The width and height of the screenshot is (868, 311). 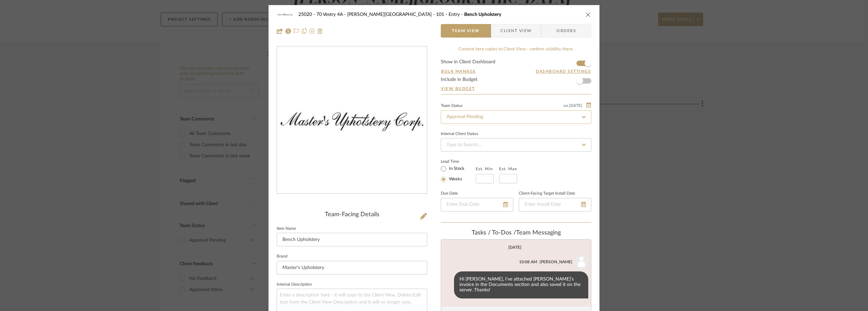 What do you see at coordinates (516, 234) in the screenshot?
I see `div: team Messaging` at bounding box center [516, 234].